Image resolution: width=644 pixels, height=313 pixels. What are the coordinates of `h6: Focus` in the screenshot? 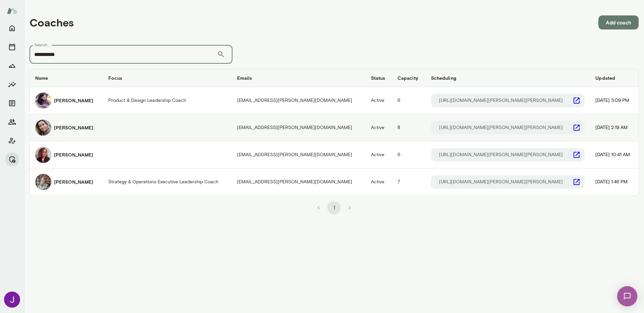 It's located at (167, 78).